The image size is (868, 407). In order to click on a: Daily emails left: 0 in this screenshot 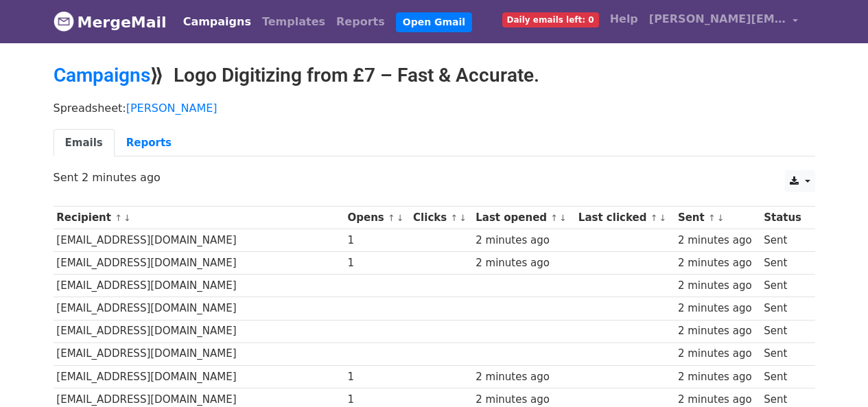, I will do `click(550, 19)`.